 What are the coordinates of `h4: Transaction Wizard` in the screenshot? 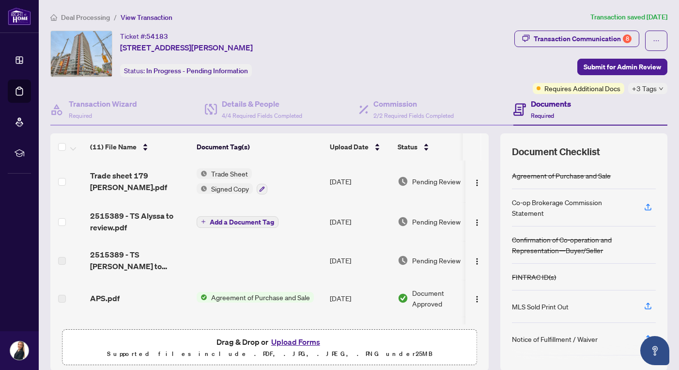 It's located at (103, 104).